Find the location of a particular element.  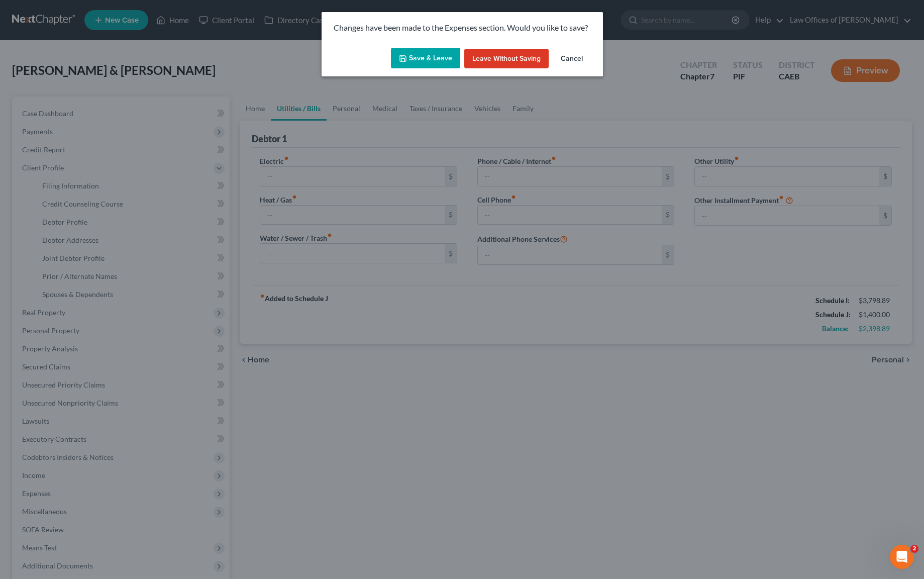

button: Save & Leave is located at coordinates (426, 58).